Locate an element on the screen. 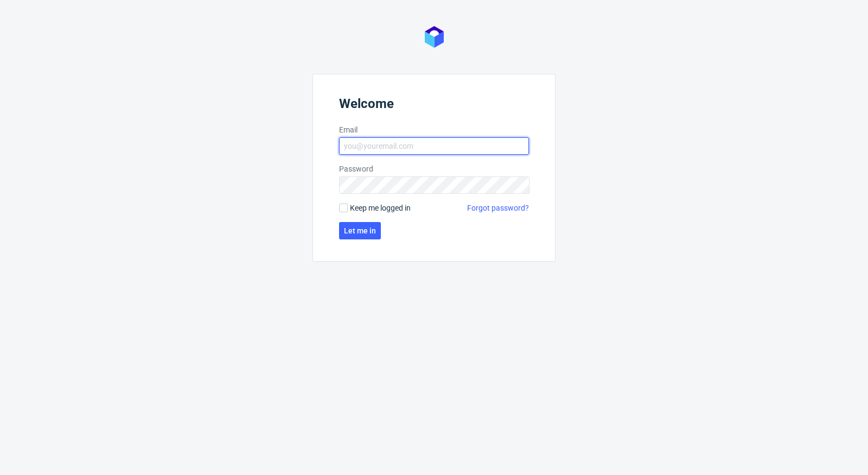 The width and height of the screenshot is (868, 475). header: Welcome is located at coordinates (434, 106).